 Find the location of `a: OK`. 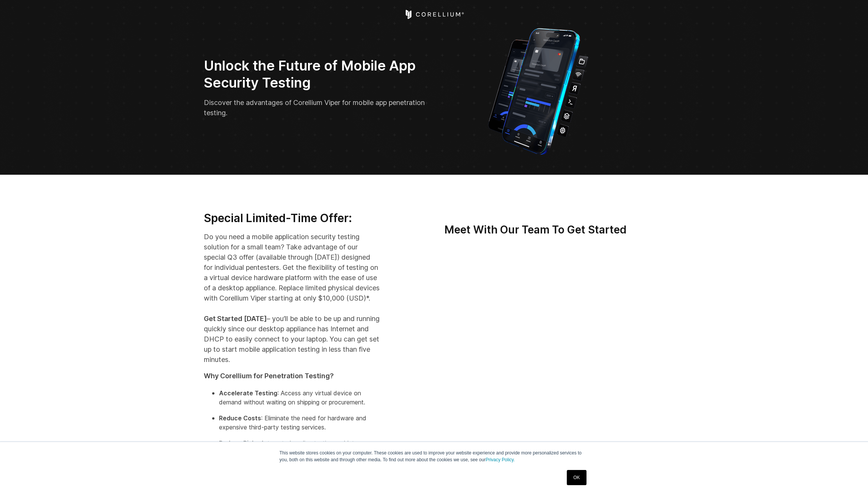

a: OK is located at coordinates (576, 478).